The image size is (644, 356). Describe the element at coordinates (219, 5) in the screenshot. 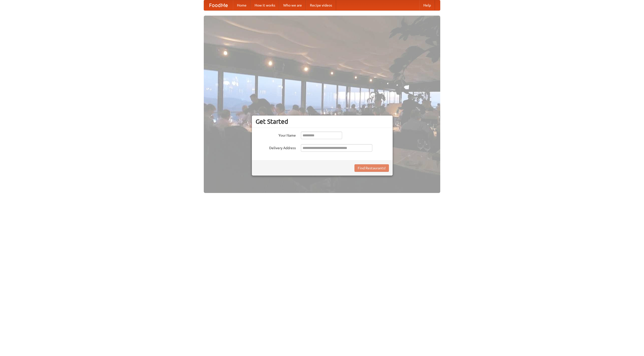

I see `a: FoodMe` at that location.